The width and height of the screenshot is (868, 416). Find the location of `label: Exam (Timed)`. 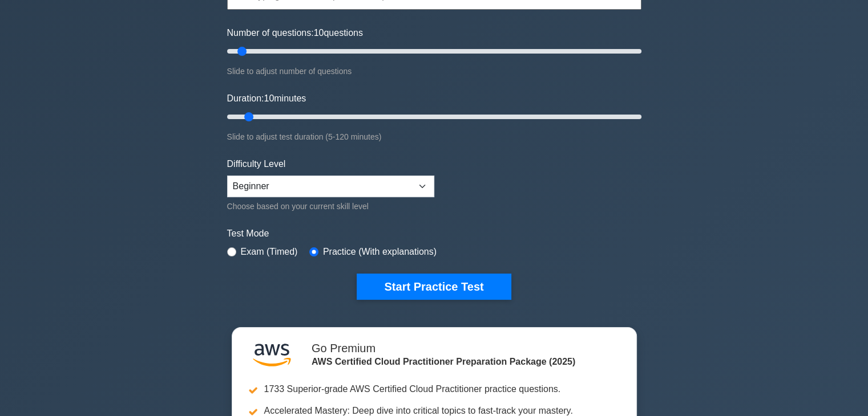

label: Exam (Timed) is located at coordinates (269, 252).